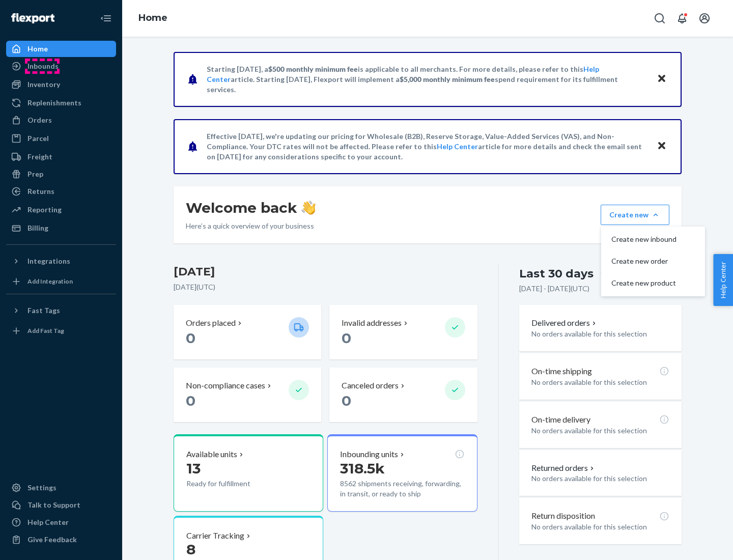 Image resolution: width=733 pixels, height=560 pixels. Describe the element at coordinates (369, 454) in the screenshot. I see `p: Inbounding units` at that location.